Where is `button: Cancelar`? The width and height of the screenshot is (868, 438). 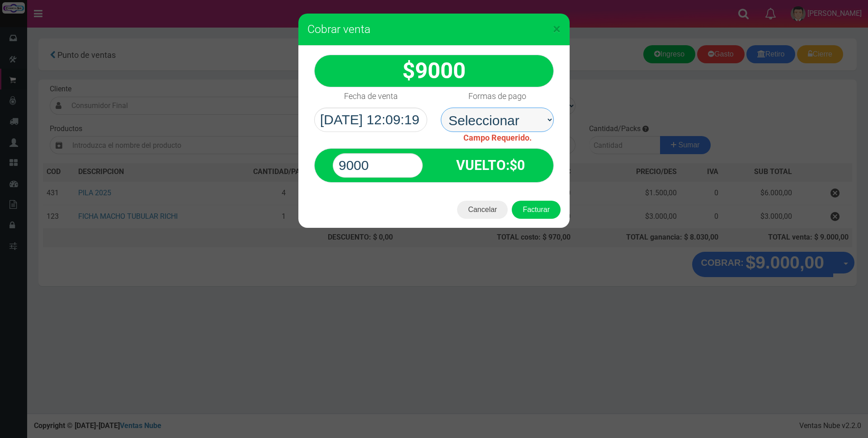
button: Cancelar is located at coordinates (483, 210).